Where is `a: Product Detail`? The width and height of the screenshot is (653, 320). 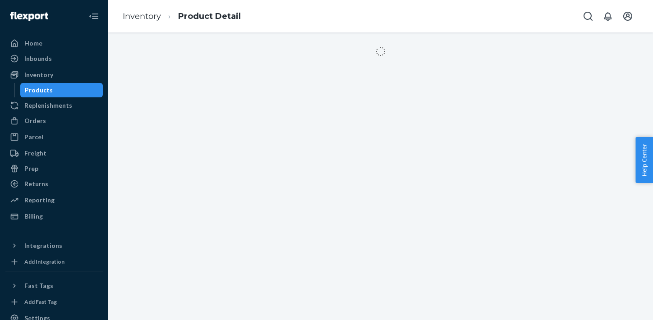
a: Product Detail is located at coordinates (209, 16).